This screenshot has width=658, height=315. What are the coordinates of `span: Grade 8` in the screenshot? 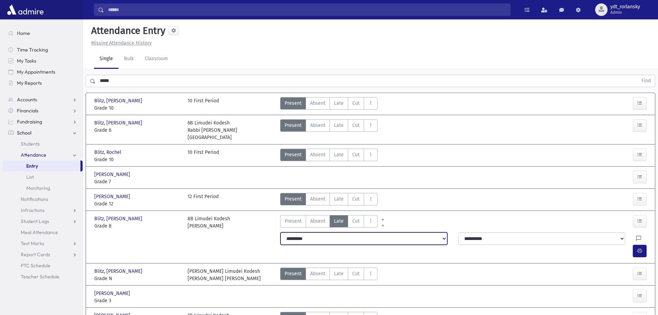 It's located at (138, 226).